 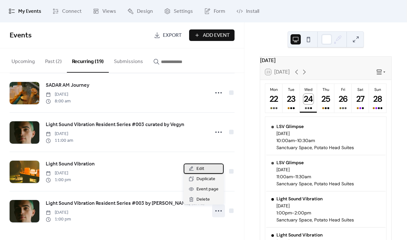 I want to click on div: 22, so click(x=274, y=99).